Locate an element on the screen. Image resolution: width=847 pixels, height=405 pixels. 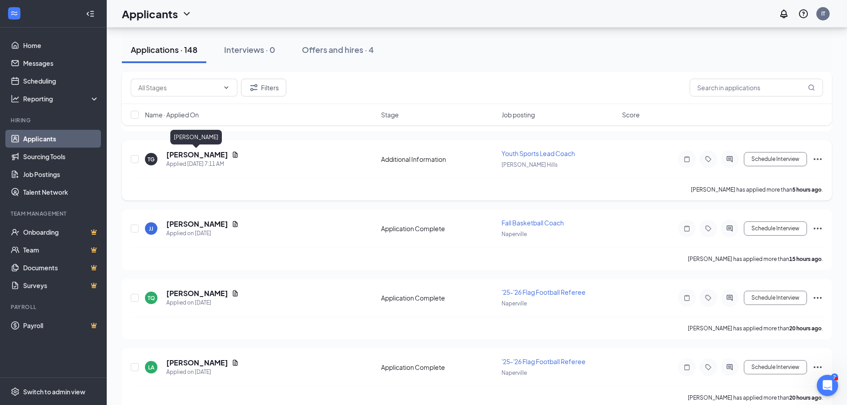
b: 5 hours ago is located at coordinates (807, 189).